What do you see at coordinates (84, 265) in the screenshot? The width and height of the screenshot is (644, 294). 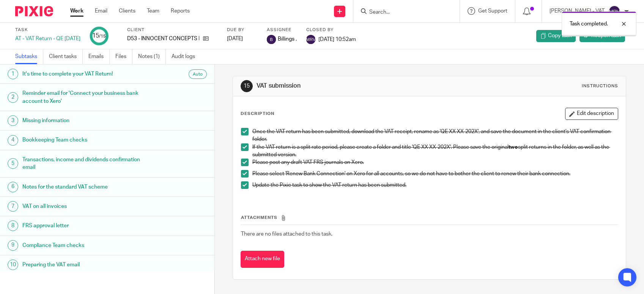 I see `h1: Preparing the VAT email` at bounding box center [84, 265].